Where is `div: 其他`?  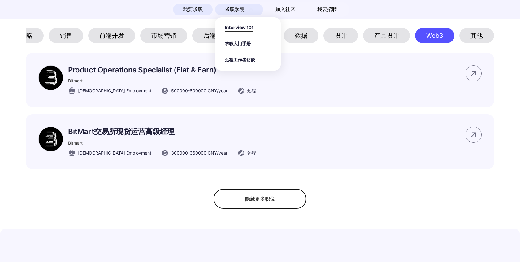
div: 其他 is located at coordinates (477, 36).